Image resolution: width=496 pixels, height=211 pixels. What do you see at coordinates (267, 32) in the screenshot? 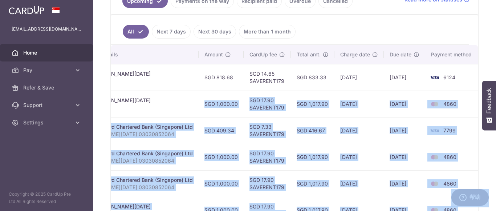
I see `a: More than 1 month` at bounding box center [267, 32].